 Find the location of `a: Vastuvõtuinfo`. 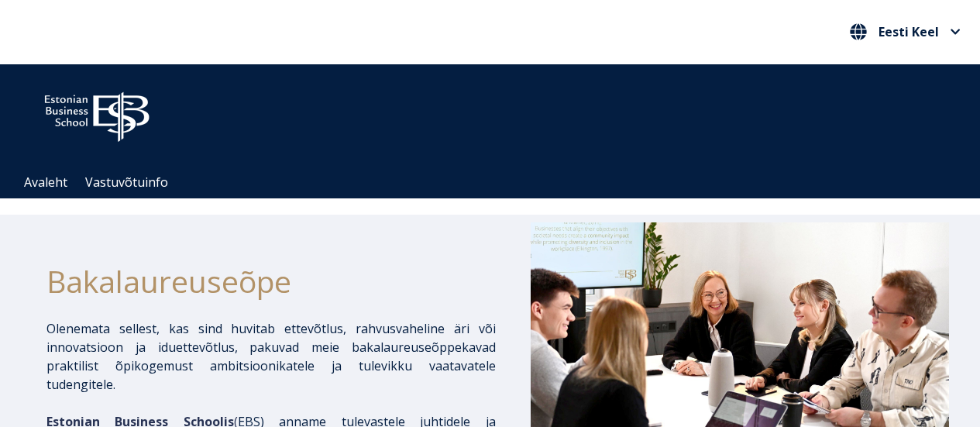

a: Vastuvõtuinfo is located at coordinates (127, 182).